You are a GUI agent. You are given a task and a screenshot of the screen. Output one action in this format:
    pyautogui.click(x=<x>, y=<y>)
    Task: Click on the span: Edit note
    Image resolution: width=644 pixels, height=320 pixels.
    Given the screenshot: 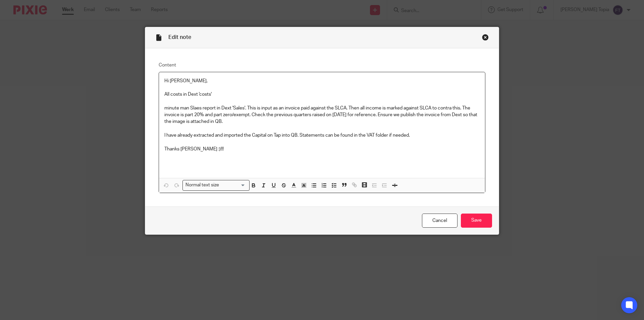 What is the action you would take?
    pyautogui.click(x=180, y=37)
    